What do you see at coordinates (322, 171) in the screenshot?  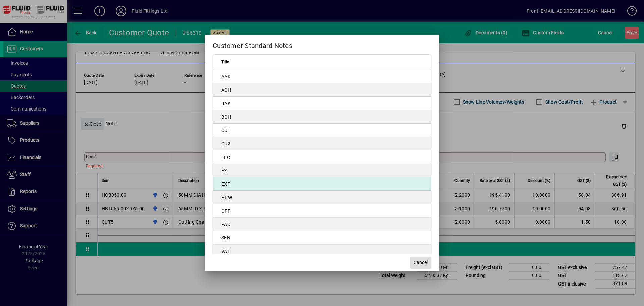 I see `td: EX` at bounding box center [322, 171].